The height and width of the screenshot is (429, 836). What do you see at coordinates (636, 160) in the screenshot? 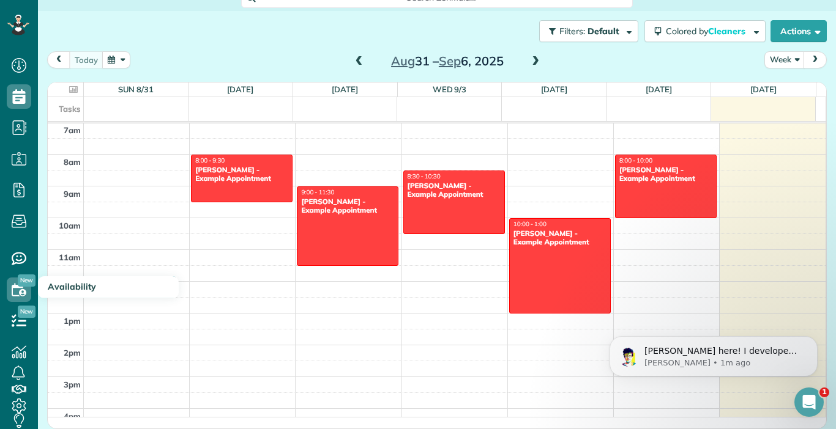
I see `span: 8:00 - 10:00` at bounding box center [636, 160].